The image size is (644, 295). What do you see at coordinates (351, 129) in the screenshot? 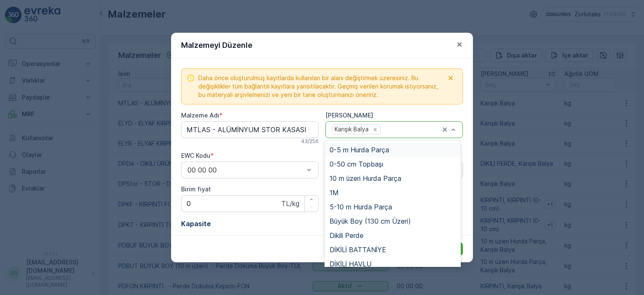
I see `div: Karışık Balya` at bounding box center [351, 129].